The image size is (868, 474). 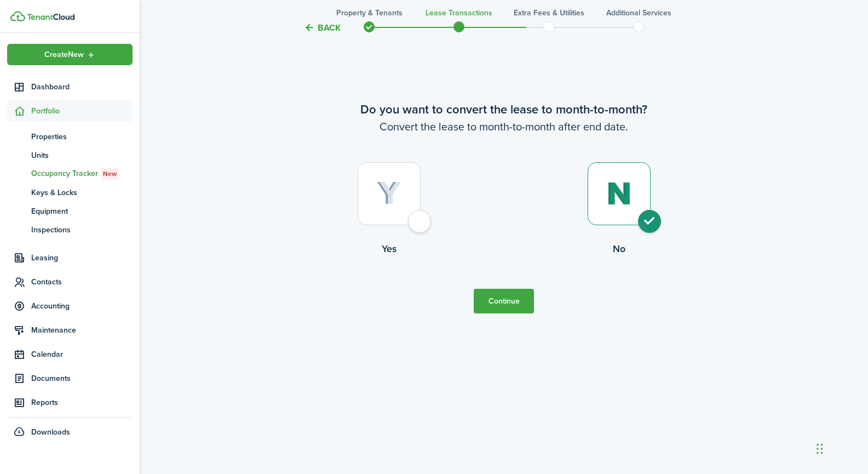 I want to click on span: Maintenance, so click(x=81, y=330).